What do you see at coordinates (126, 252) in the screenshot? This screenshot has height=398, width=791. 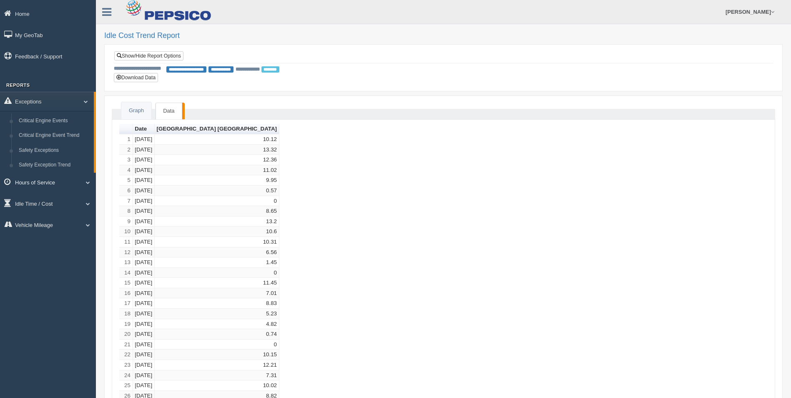 I see `td: 12` at bounding box center [126, 252].